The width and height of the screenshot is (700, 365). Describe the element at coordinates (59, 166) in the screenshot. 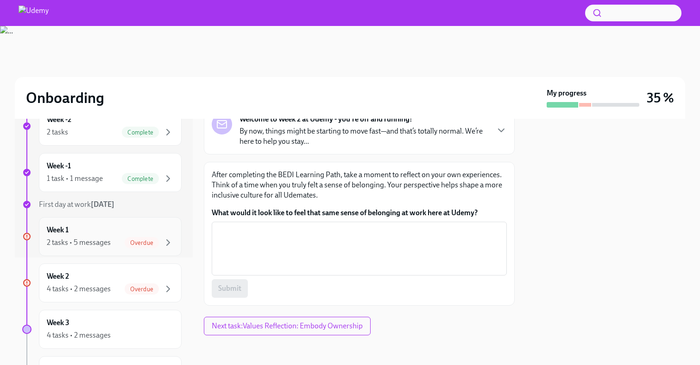

I see `h6: Week -1` at that location.